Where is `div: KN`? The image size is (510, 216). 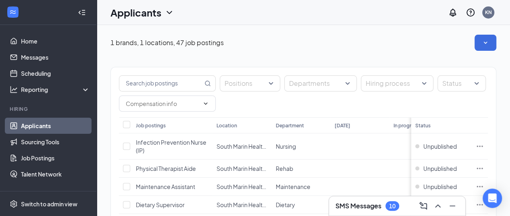 div: KN is located at coordinates (488, 12).